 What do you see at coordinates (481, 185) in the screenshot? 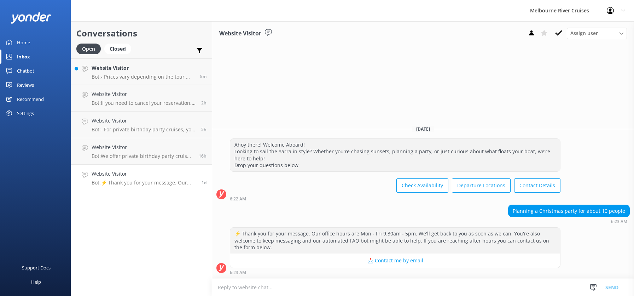
I see `button: Departure Locations` at bounding box center [481, 185].